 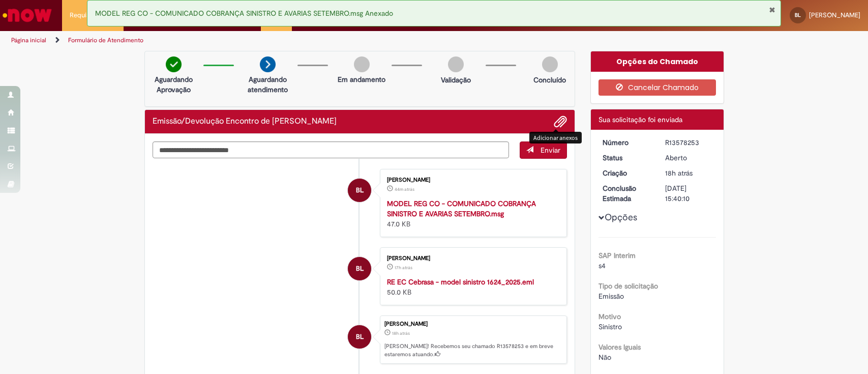 I want to click on span: Requisições, so click(x=87, y=15).